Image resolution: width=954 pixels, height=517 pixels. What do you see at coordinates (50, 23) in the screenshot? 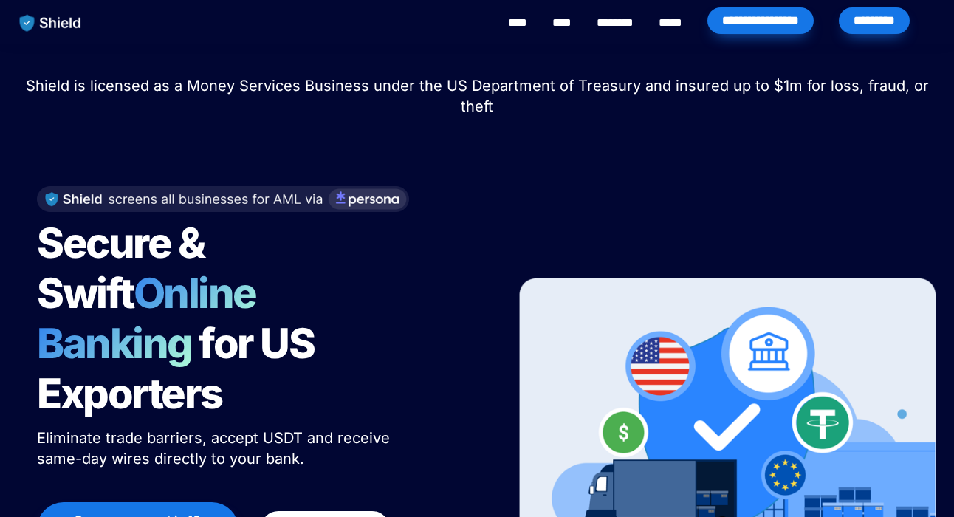
I see `img: website logo` at bounding box center [50, 23].